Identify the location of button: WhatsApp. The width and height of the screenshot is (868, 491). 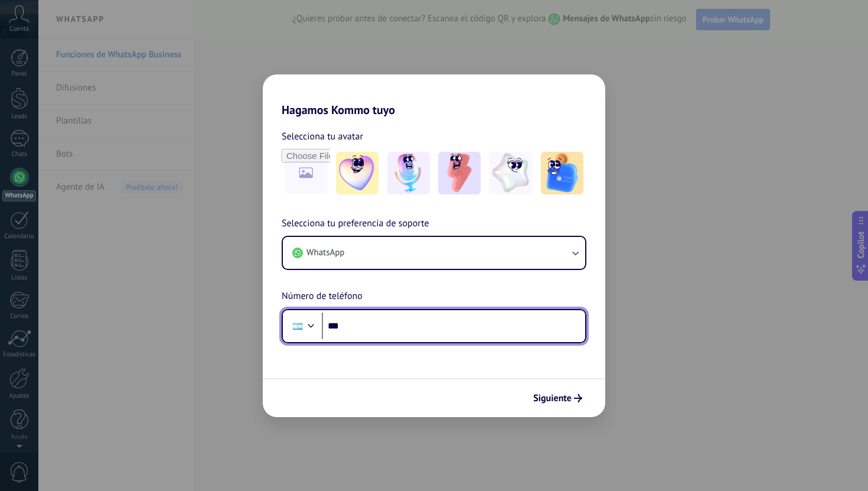
(434, 253).